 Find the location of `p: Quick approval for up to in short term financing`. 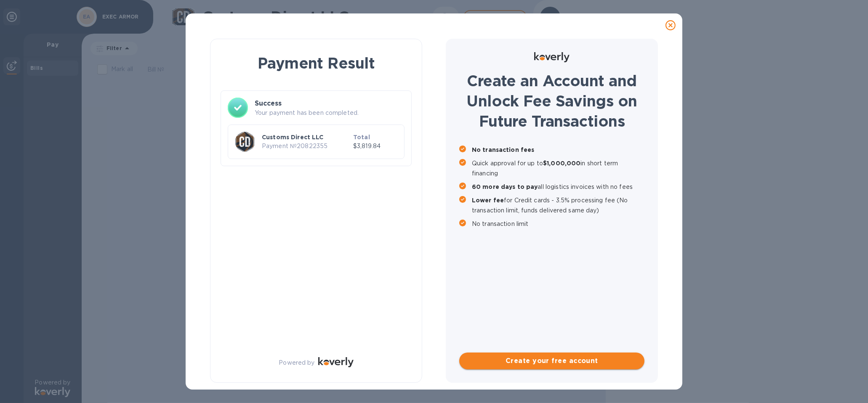

p: Quick approval for up to in short term financing is located at coordinates (558, 169).